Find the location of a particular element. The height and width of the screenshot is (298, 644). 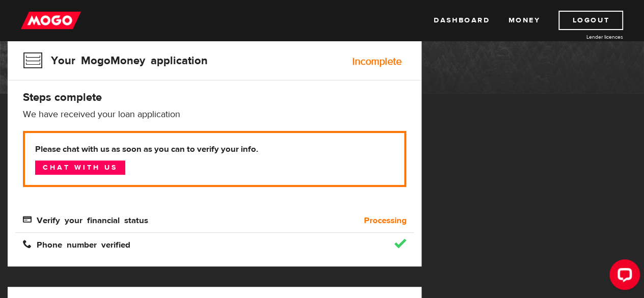

a: Logout is located at coordinates (590, 21).